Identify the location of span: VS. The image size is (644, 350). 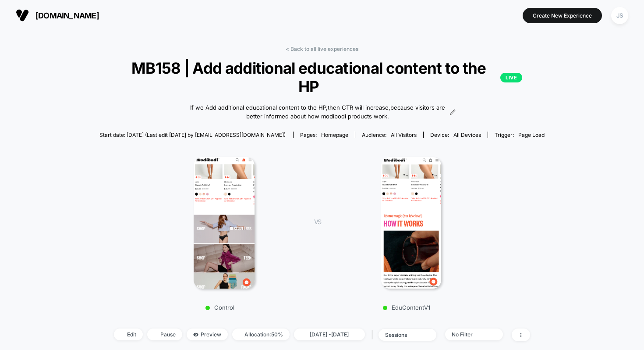
(317, 221).